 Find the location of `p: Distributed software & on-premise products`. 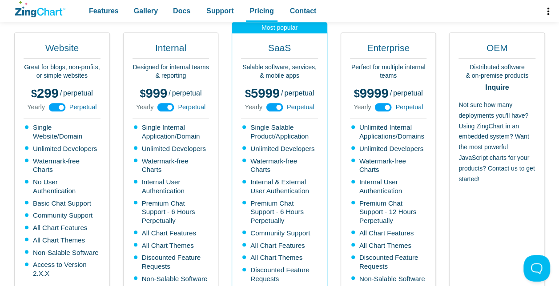

p: Distributed software & on-premise products is located at coordinates (497, 72).